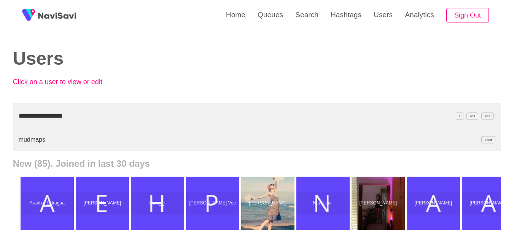 This screenshot has height=241, width=514. I want to click on a: Arantxa LafraguaArantxa Lafragua, so click(48, 203).